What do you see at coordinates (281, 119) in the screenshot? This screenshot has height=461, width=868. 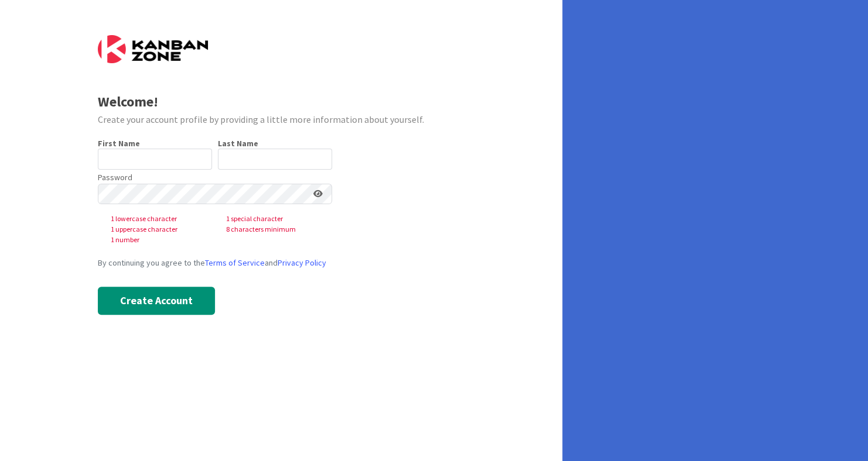 I see `div: Create your account profile by providing a little more information about yourself.` at bounding box center [281, 119].